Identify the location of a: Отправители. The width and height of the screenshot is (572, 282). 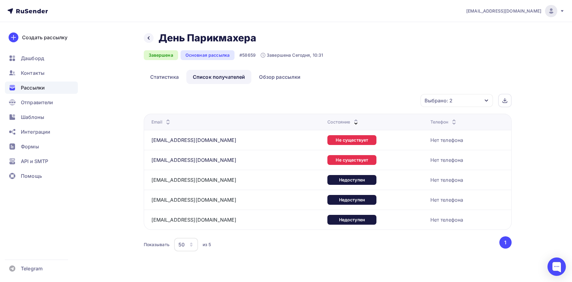
(41, 102).